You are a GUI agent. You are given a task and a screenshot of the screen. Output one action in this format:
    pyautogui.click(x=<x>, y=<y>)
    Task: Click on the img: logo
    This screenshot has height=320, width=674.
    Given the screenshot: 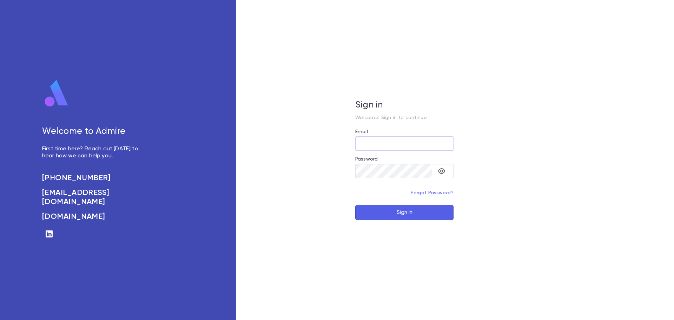 What is the action you would take?
    pyautogui.click(x=56, y=93)
    